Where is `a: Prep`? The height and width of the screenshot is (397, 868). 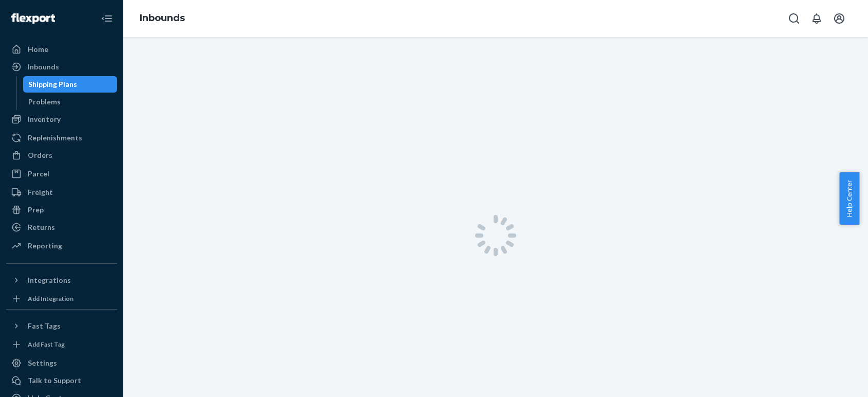 a: Prep is located at coordinates (62, 210).